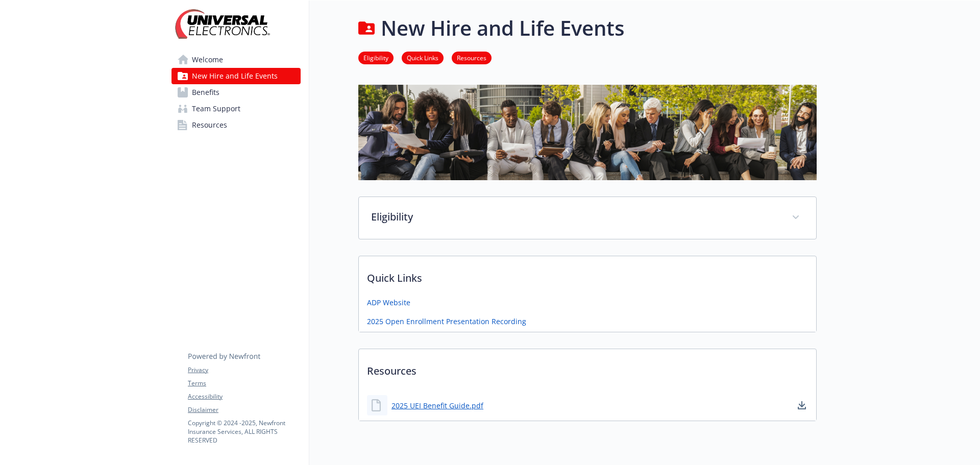  I want to click on a: Terms, so click(244, 384).